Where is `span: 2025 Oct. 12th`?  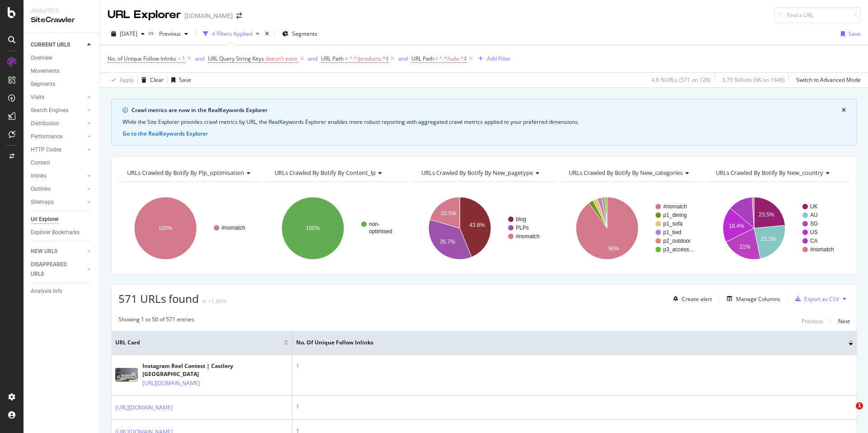 span: 2025 Oct. 12th is located at coordinates (129, 33).